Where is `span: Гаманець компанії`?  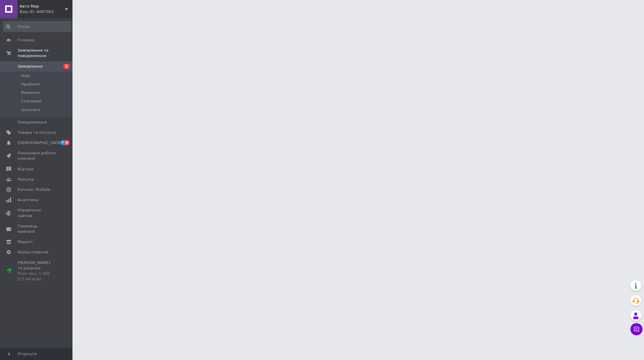 span: Гаманець компанії is located at coordinates (37, 229).